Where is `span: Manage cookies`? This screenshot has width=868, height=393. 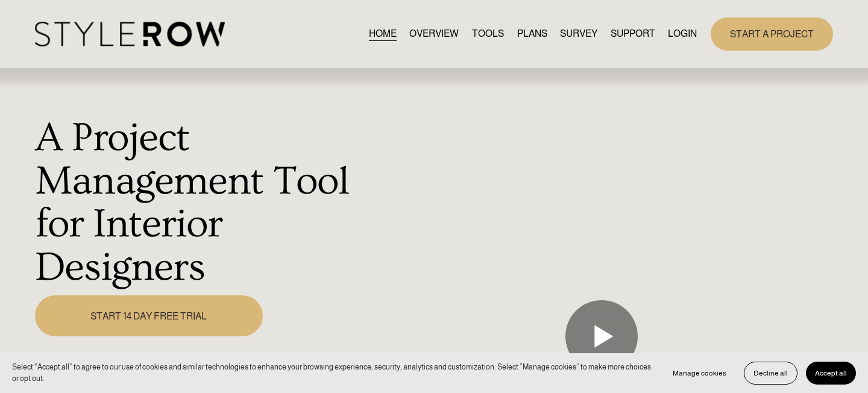
span: Manage cookies is located at coordinates (699, 373).